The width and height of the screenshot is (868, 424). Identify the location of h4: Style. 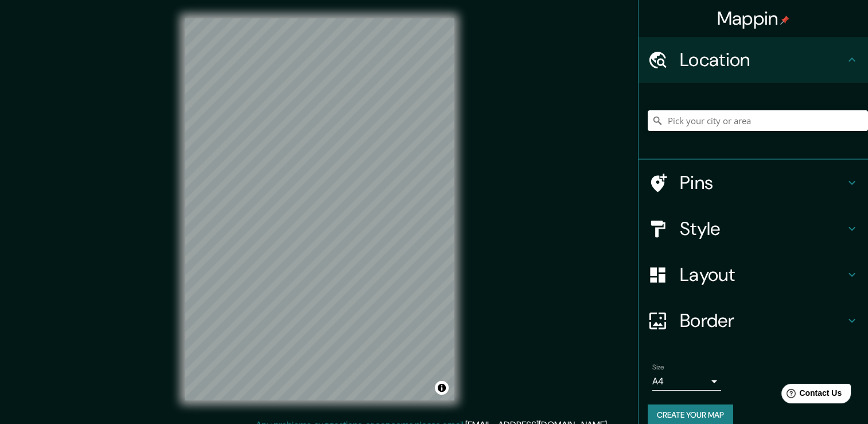
(763, 228).